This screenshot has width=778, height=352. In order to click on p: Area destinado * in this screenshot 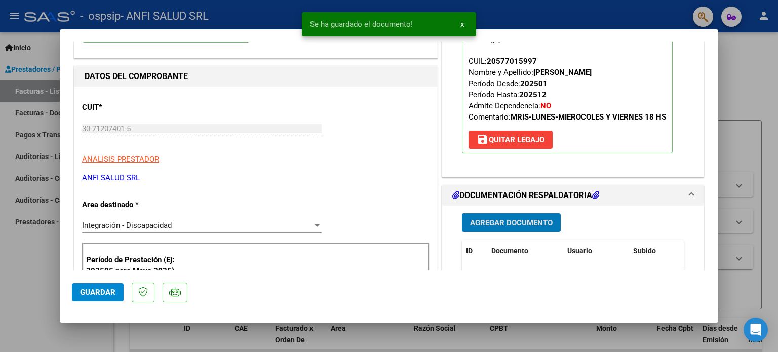, I will do `click(134, 205)`.